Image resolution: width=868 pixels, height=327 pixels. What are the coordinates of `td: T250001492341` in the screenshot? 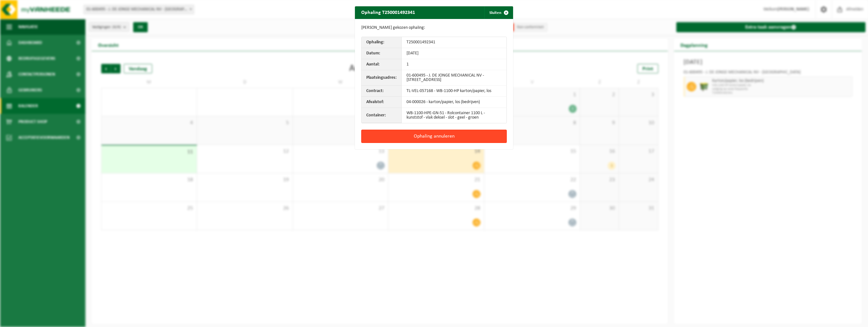 It's located at (454, 42).